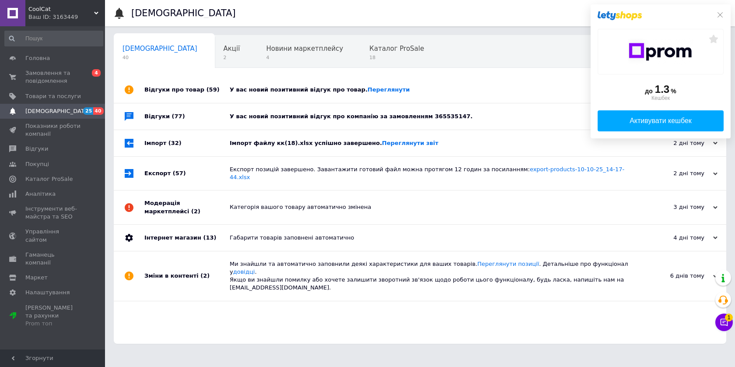 The width and height of the screenshot is (735, 367). Describe the element at coordinates (213, 89) in the screenshot. I see `span: (59)` at that location.